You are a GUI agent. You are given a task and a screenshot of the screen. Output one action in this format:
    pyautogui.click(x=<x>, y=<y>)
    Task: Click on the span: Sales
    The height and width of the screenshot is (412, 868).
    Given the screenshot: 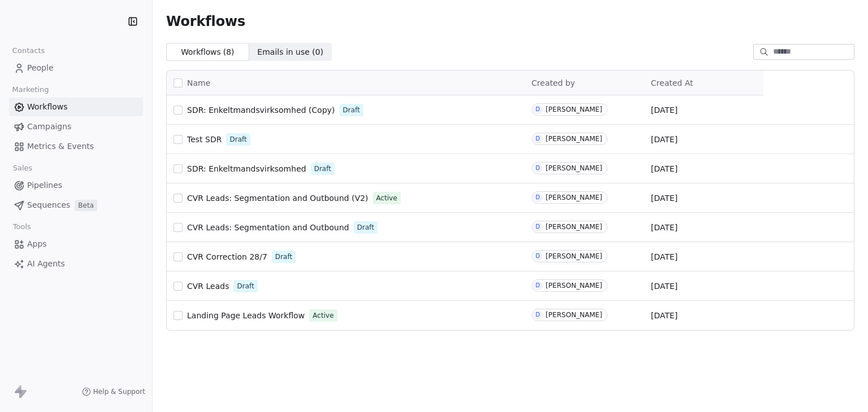 What is the action you would take?
    pyautogui.click(x=23, y=168)
    